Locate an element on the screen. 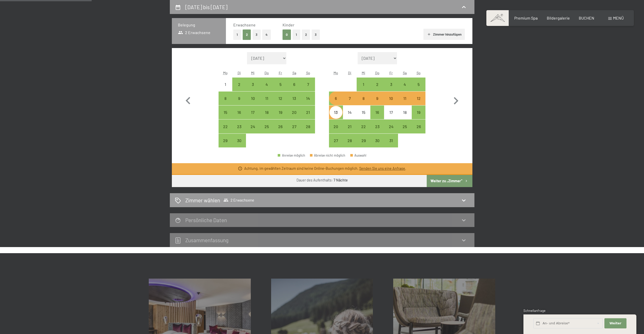  div: Thu Sep 04 2025 is located at coordinates (267, 84).